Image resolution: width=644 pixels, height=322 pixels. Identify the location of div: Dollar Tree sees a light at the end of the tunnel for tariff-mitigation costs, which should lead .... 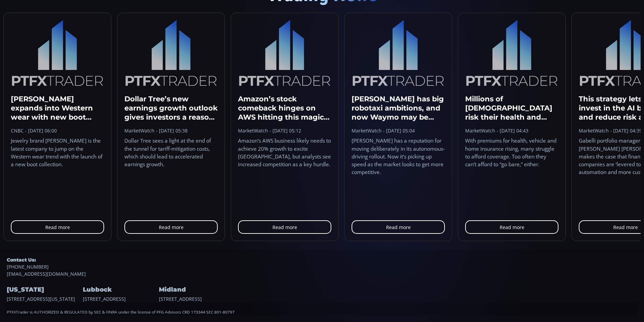
(171, 152).